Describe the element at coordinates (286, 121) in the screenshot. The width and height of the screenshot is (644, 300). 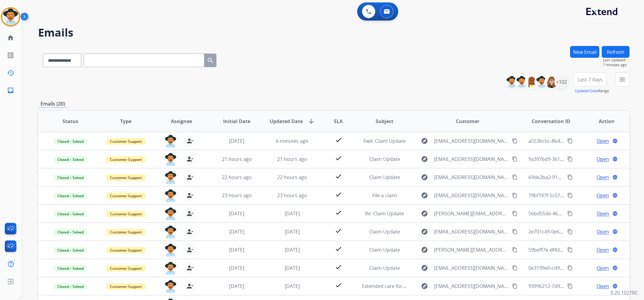
I see `span: Updated Date` at that location.